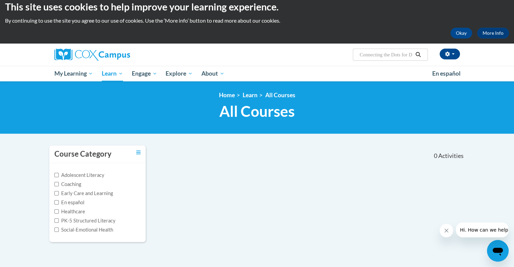  I want to click on span: Hi. How can we help?, so click(29, 7).